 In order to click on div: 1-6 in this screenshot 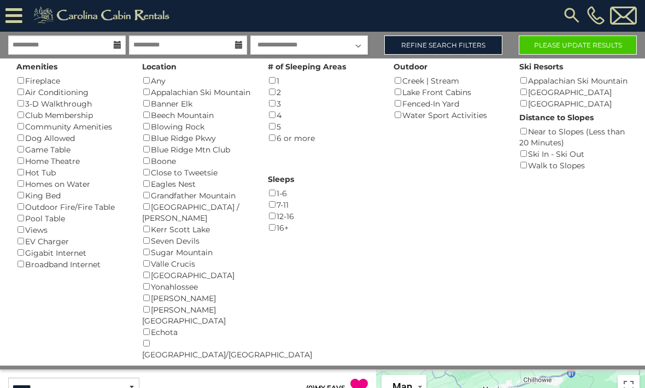, I will do `click(323, 193)`.